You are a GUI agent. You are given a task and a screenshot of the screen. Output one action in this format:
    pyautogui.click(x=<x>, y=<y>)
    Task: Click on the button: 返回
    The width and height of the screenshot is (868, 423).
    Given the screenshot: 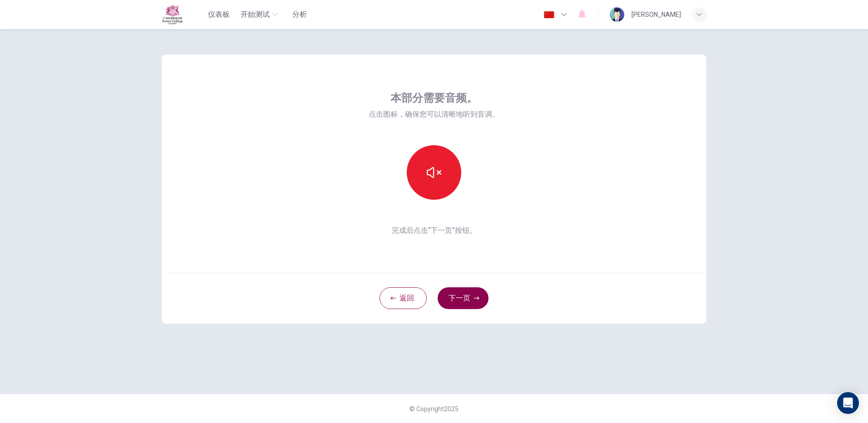 What is the action you would take?
    pyautogui.click(x=403, y=298)
    